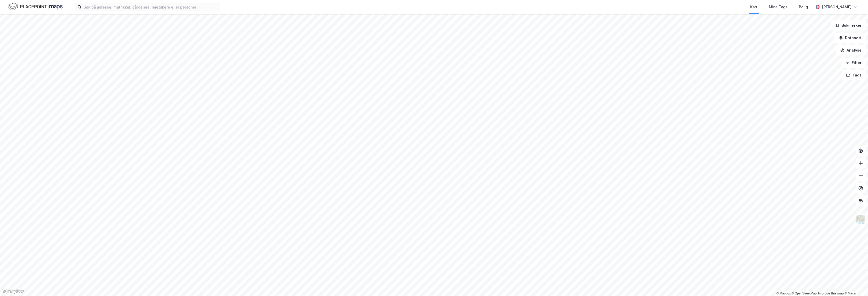  What do you see at coordinates (151, 7) in the screenshot?
I see `input: Søk på adresse, matrikkel, gårdeiere, leietakere eller personer` at bounding box center [151, 7].